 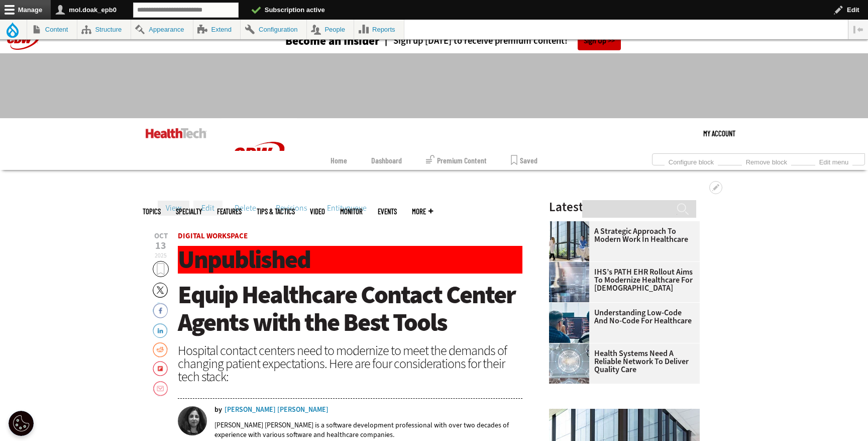 I want to click on a: Coworkers coding, so click(x=572, y=307).